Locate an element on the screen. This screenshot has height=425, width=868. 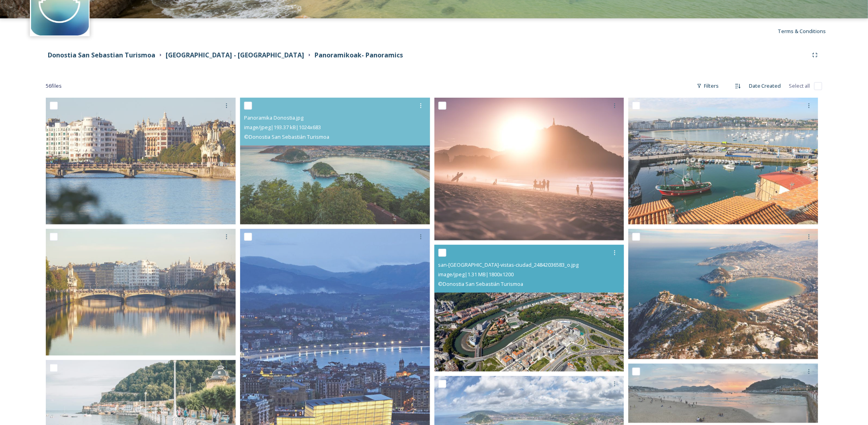
img: puerto---kaia_25350325282_o.jpg is located at coordinates (723, 161).